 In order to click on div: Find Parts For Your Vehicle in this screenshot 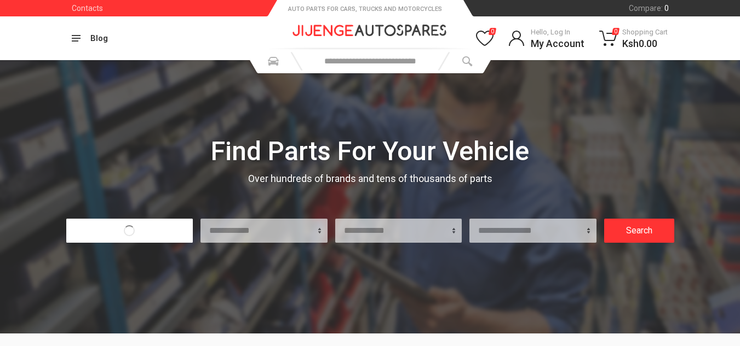, I will do `click(370, 152)`.